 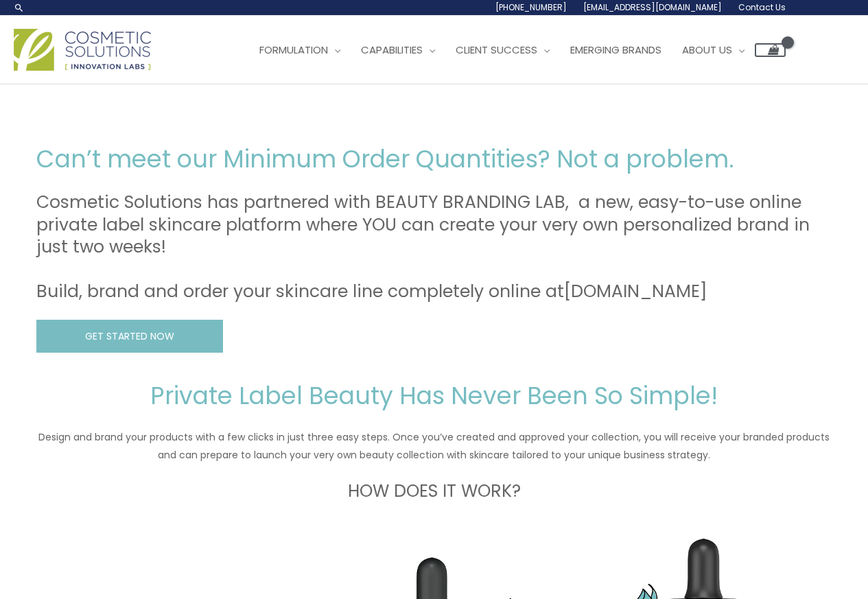 What do you see at coordinates (503, 50) in the screenshot?
I see `a: Client Success` at bounding box center [503, 50].